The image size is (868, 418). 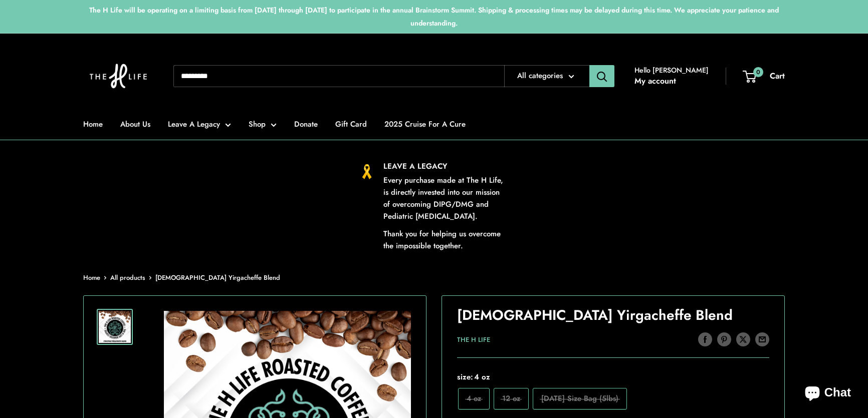 What do you see at coordinates (446, 240) in the screenshot?
I see `p: Thank you for helping us overcome the impossible together.` at bounding box center [446, 240].